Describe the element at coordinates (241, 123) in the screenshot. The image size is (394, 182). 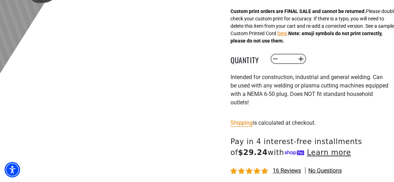
I see `a: Shipping` at that location.